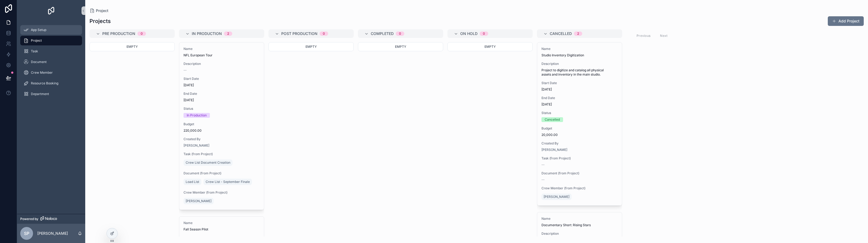 The height and width of the screenshot is (243, 868). What do you see at coordinates (51, 83) in the screenshot?
I see `a: Resource Booking` at bounding box center [51, 83].